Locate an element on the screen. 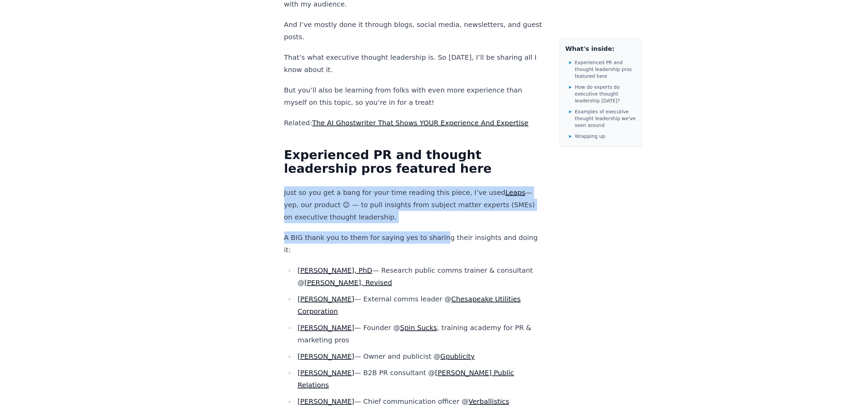  a: Leaps is located at coordinates (515, 193).